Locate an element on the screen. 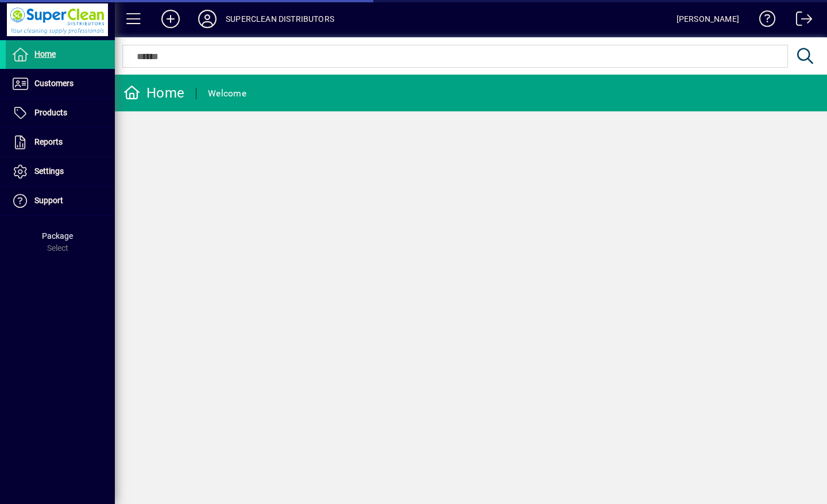 The image size is (827, 504). button: Add is located at coordinates (170, 19).